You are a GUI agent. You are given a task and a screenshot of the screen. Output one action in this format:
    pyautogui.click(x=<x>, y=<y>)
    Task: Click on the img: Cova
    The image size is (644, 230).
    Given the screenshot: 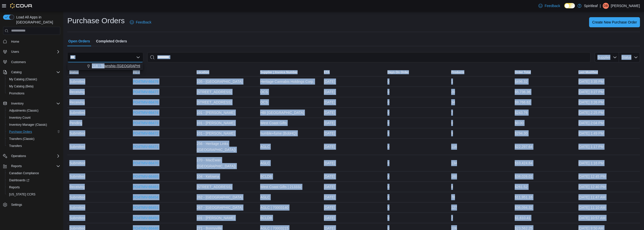 What is the action you would take?
    pyautogui.click(x=21, y=6)
    